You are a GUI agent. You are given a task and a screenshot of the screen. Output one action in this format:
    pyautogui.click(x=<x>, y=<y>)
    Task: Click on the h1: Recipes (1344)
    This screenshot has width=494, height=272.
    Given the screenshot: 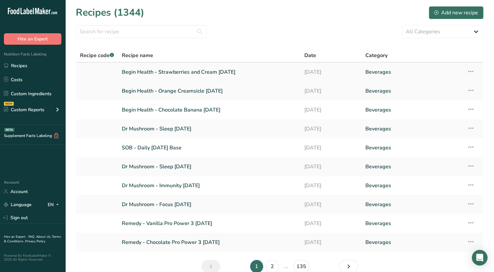 What is the action you would take?
    pyautogui.click(x=110, y=12)
    